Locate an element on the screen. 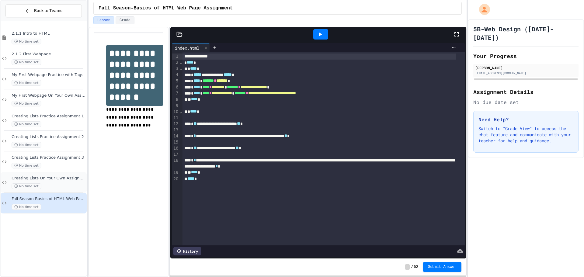 The image size is (584, 277). h2: Assignment Details is located at coordinates (526, 92).